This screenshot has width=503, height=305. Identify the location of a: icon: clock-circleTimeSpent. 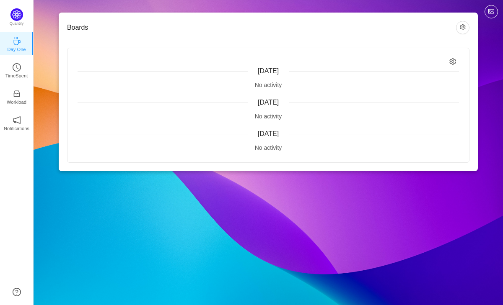
(17, 70).